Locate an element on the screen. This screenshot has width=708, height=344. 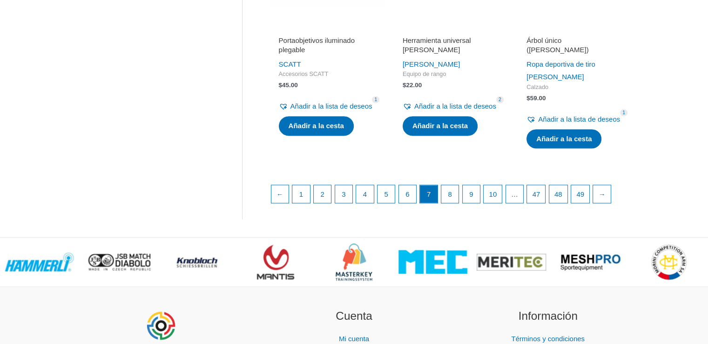
a: Página 47 is located at coordinates (536, 194).